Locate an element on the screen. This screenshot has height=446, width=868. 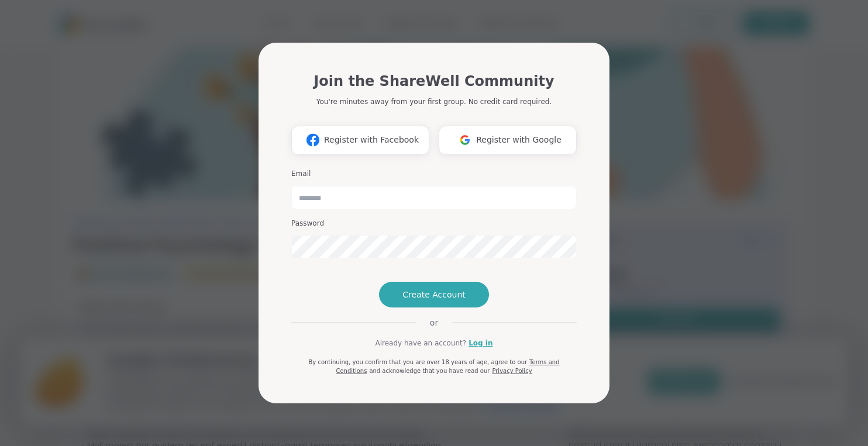
span: Register with Google is located at coordinates (519, 140).